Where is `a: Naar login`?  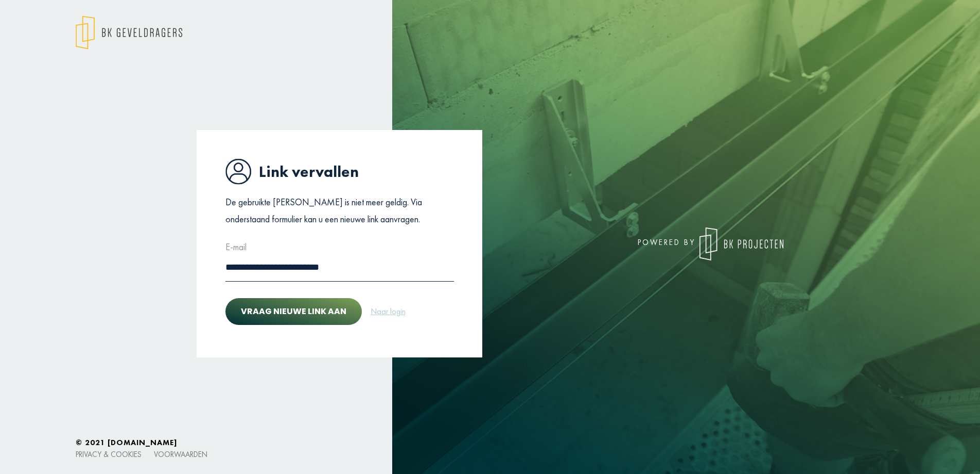 a: Naar login is located at coordinates (388, 312).